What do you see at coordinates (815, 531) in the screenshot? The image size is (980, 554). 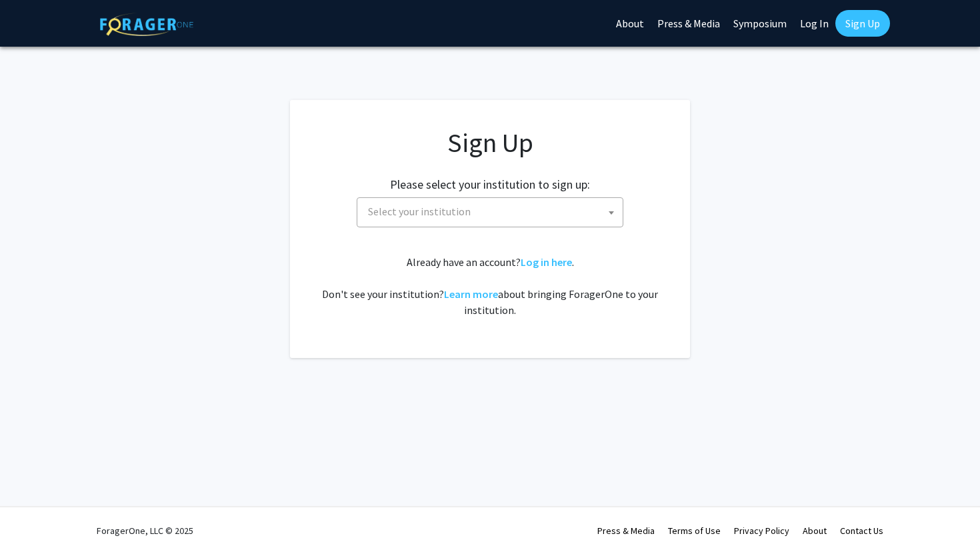 I see `a: About` at bounding box center [815, 531].